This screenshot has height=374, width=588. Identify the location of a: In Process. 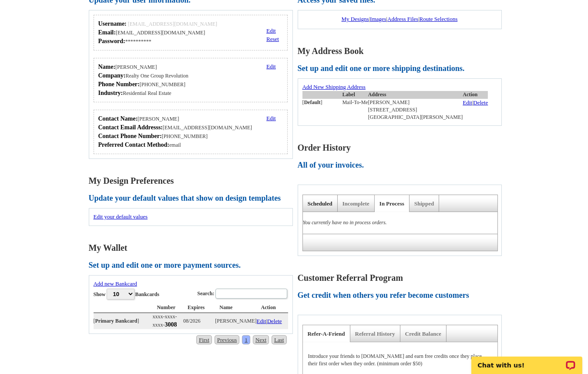
(392, 203).